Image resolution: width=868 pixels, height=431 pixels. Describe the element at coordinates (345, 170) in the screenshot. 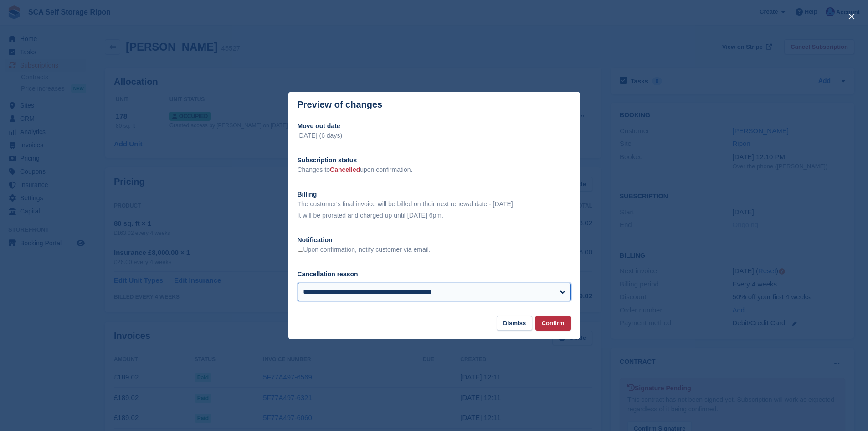

I see `span: Cancelled` at that location.